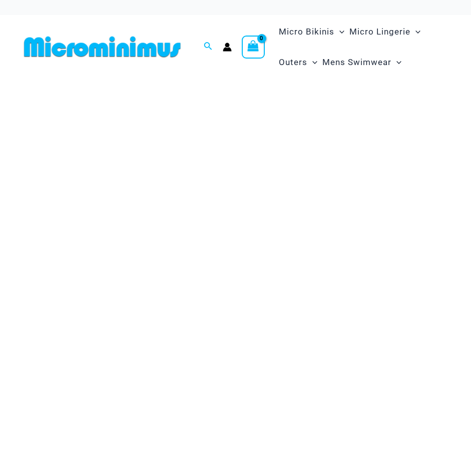  What do you see at coordinates (362, 62) in the screenshot?
I see `a: Mens SwimwearMenu ToggleMenu Toggle` at bounding box center [362, 62].